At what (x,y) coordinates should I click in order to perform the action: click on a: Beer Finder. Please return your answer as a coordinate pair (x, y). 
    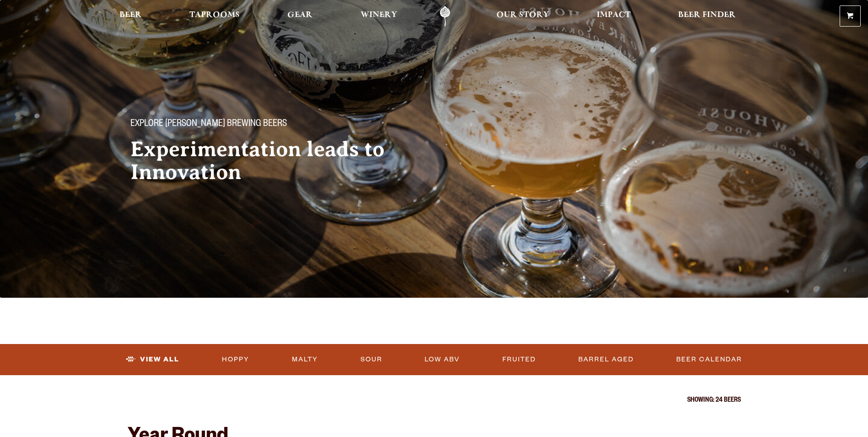
    Looking at the image, I should click on (707, 16).